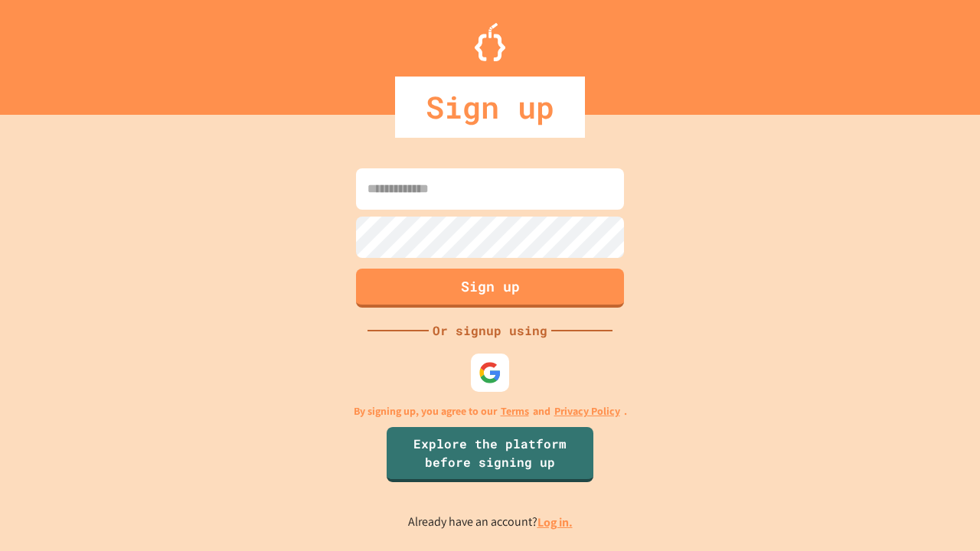 This screenshot has height=551, width=980. What do you see at coordinates (555, 522) in the screenshot?
I see `a: Log in.` at bounding box center [555, 522].